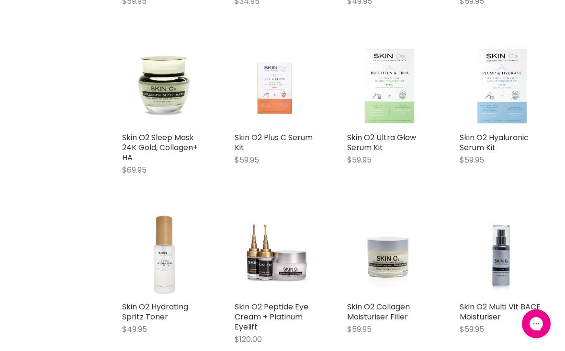 The height and width of the screenshot is (351, 565). I want to click on img: Skin O2 Hyaluronic Serum Kit, so click(501, 86).